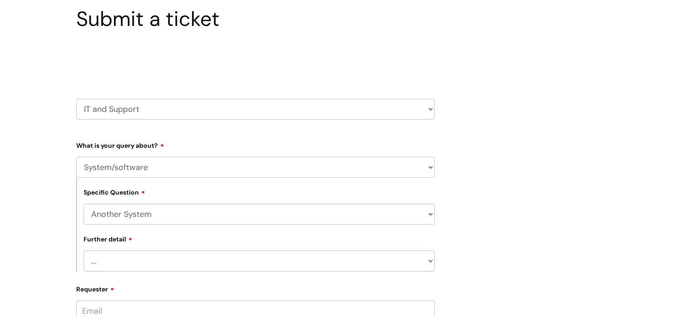  What do you see at coordinates (256, 144) in the screenshot?
I see `label: What is your query about?` at bounding box center [256, 144].